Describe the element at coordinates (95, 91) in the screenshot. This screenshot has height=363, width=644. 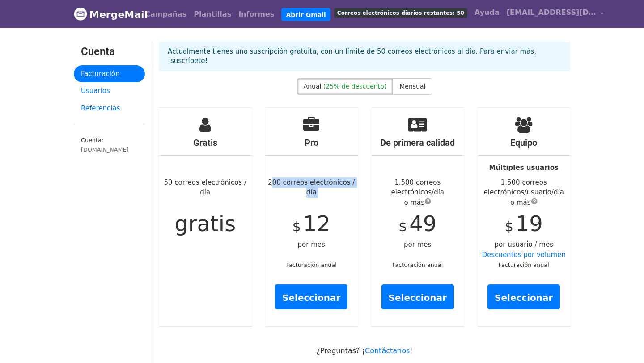
I see `font: Usuarios` at that location.